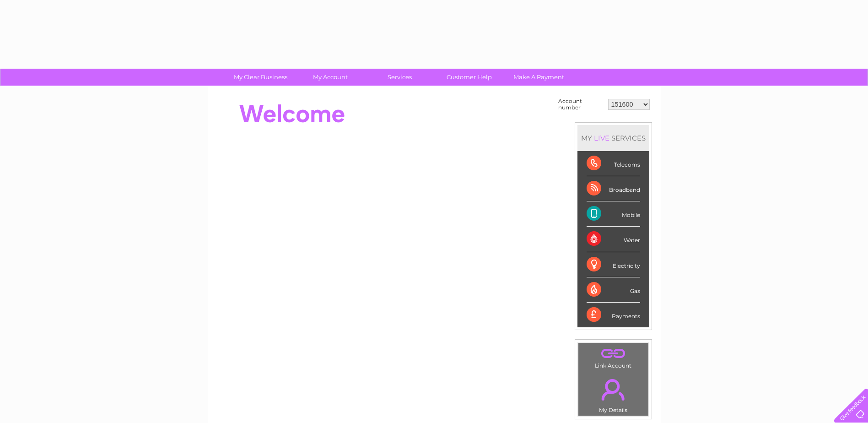  Describe the element at coordinates (613, 265) in the screenshot. I see `div: Electricity` at that location.